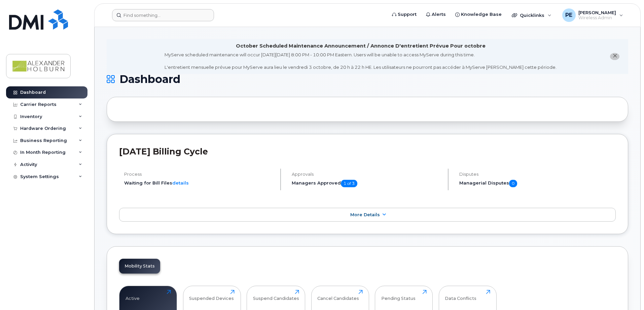 This screenshot has height=310, width=644. Describe the element at coordinates (132, 295) in the screenshot. I see `div: Active` at that location.